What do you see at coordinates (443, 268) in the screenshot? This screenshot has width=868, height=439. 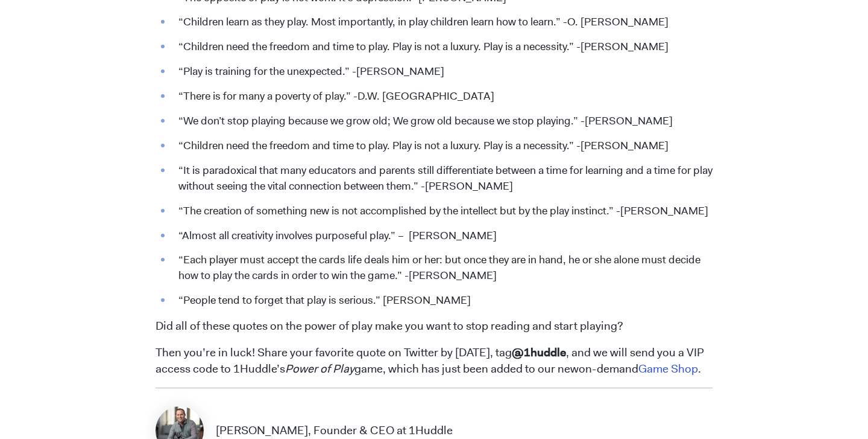 I see `li: “Each player must accept the cards life deals him or her: but once they are in hand, he or she al...` at bounding box center [443, 268].